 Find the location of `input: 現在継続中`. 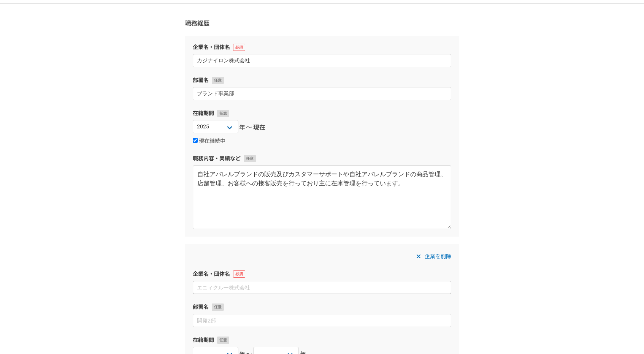

input: 現在継続中 is located at coordinates (195, 140).